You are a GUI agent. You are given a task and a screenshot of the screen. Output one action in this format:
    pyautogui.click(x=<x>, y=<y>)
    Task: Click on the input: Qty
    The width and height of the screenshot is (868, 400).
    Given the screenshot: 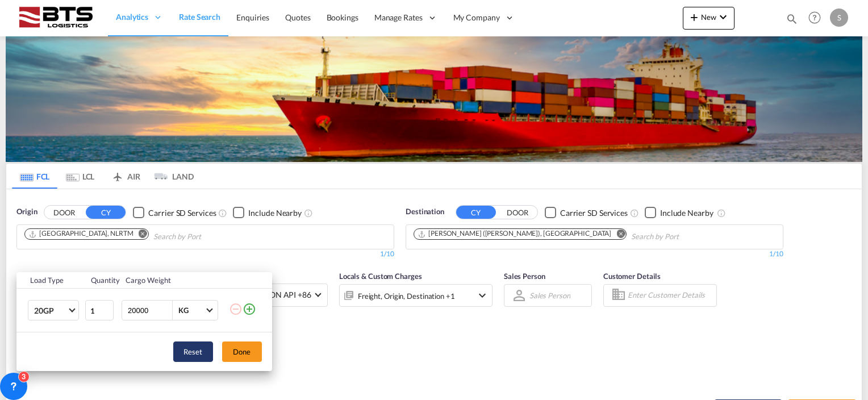 What is the action you would take?
    pyautogui.click(x=99, y=310)
    